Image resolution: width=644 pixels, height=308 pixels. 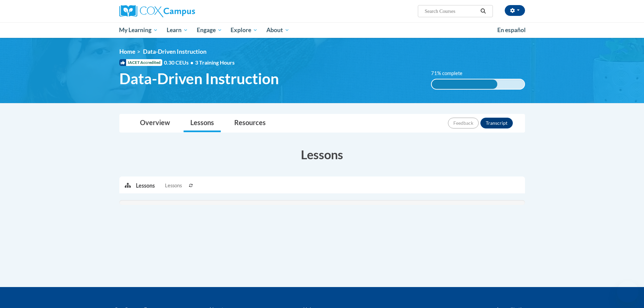 I want to click on div: 71% complete, so click(x=465, y=84).